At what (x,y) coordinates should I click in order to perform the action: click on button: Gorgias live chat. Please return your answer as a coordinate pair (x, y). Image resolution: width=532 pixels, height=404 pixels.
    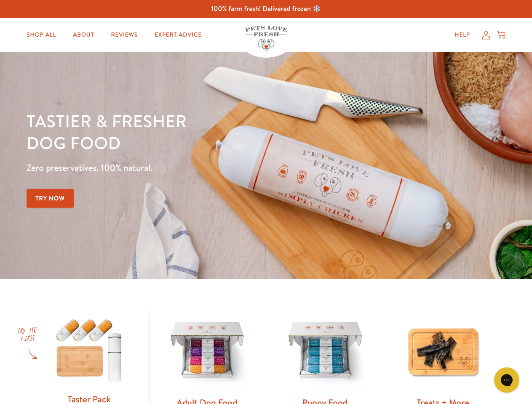
    Looking at the image, I should click on (17, 15).